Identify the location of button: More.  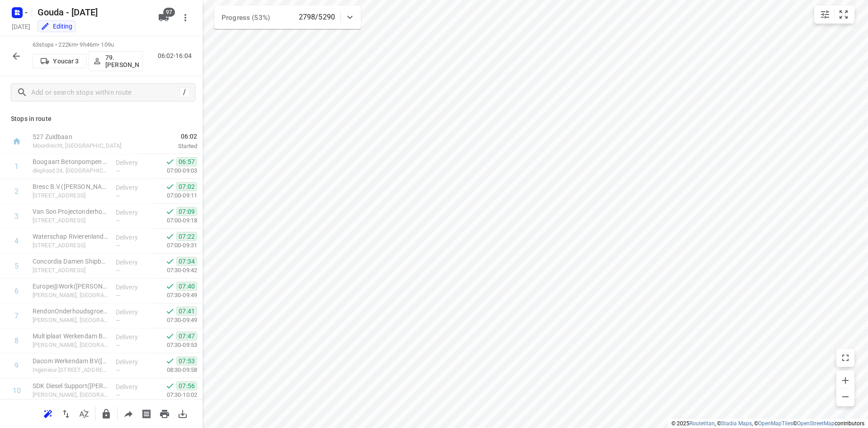
(185, 18).